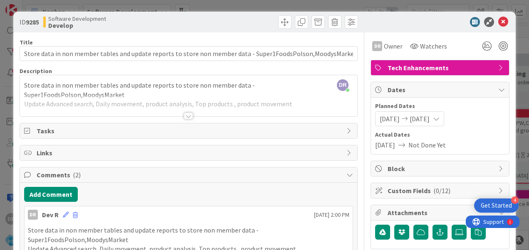  What do you see at coordinates (442, 191) in the screenshot?
I see `span: ( 0/12 )` at bounding box center [442, 191].